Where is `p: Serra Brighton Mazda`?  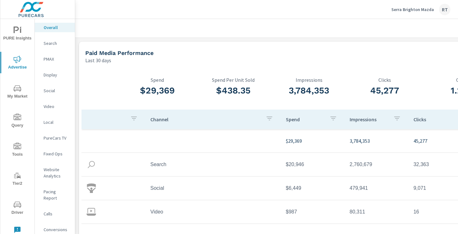 p: Serra Brighton Mazda is located at coordinates (413, 9).